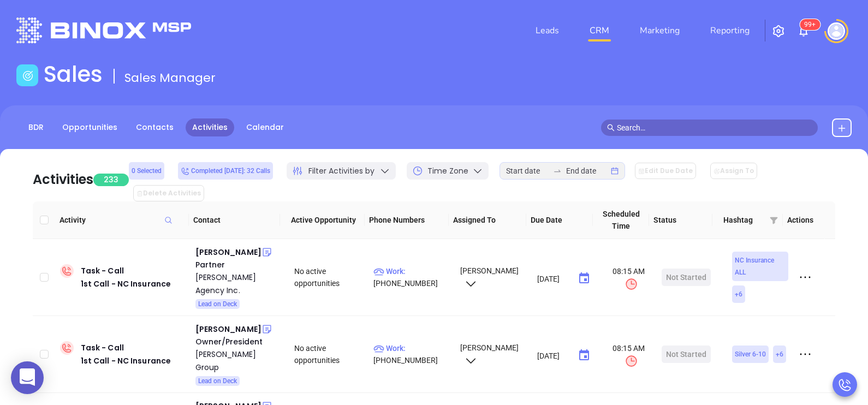 The image size is (868, 405). Describe the element at coordinates (103, 30) in the screenshot. I see `img: logo` at that location.